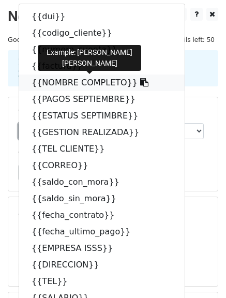  Describe the element at coordinates (102, 282) in the screenshot. I see `a: {{TEL}}` at that location.